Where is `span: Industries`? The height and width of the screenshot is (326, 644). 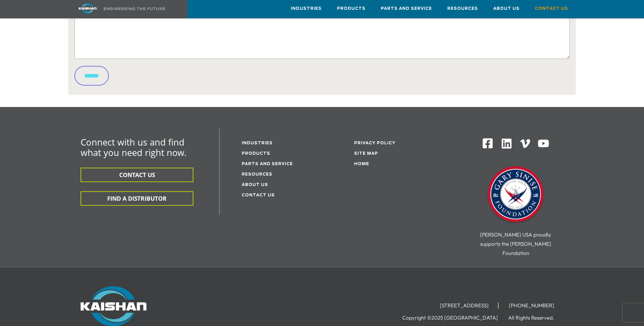
span: Industries is located at coordinates (306, 9).